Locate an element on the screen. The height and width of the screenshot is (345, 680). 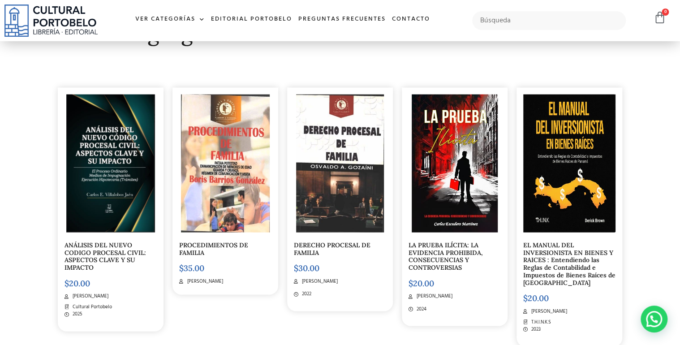
bdi: 35.00 is located at coordinates (192, 268).